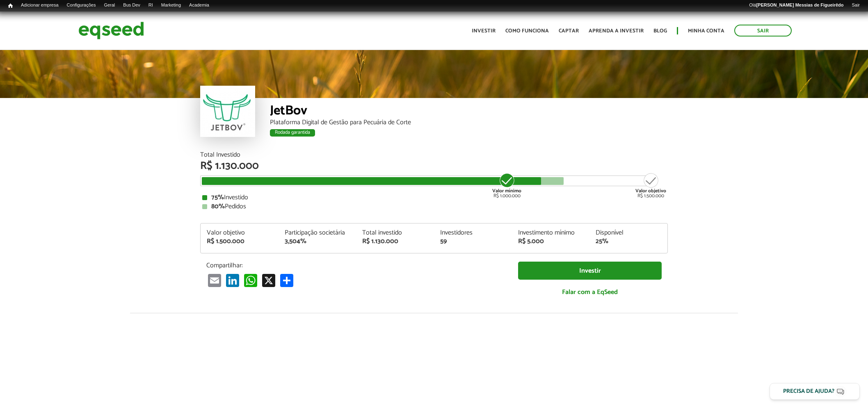  I want to click on div: R$ 1.000.000, so click(507, 185).